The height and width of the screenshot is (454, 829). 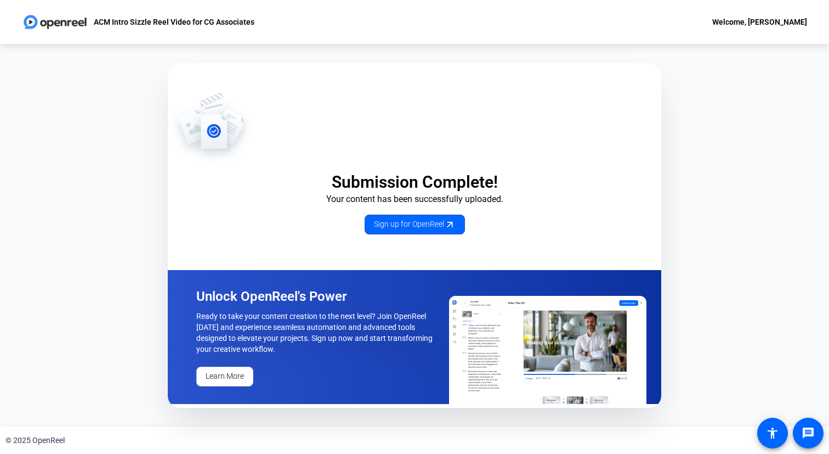 What do you see at coordinates (225, 376) in the screenshot?
I see `a: Learn More` at bounding box center [225, 376].